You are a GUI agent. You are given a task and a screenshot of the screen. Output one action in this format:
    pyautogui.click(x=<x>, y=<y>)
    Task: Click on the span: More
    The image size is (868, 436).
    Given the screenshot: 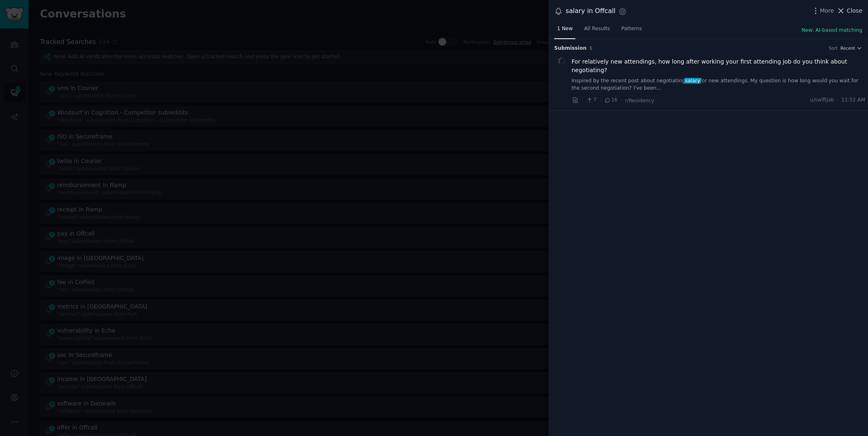 What is the action you would take?
    pyautogui.click(x=827, y=11)
    